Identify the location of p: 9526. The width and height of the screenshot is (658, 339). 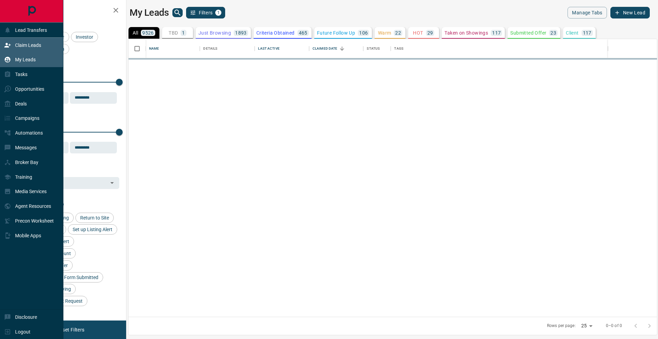
(148, 33).